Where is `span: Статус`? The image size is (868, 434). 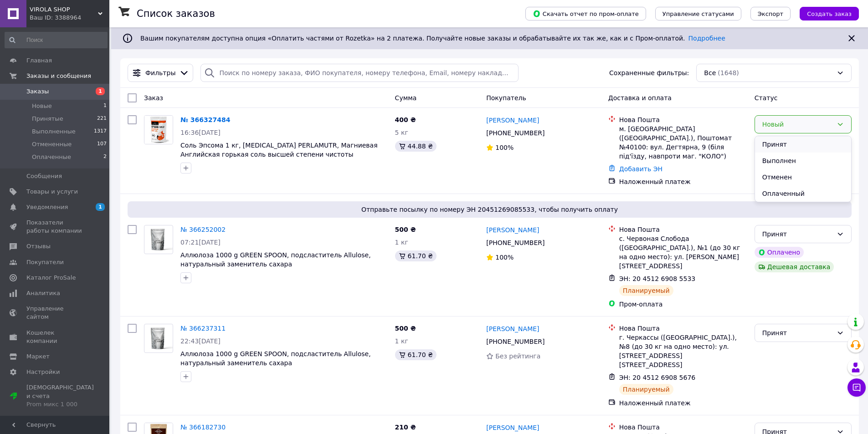 span: Статус is located at coordinates (766, 98).